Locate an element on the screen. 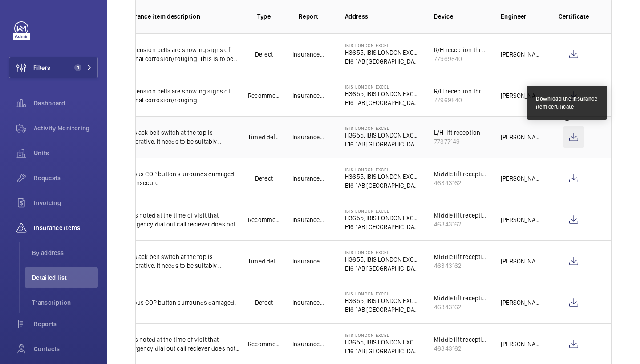 Image resolution: width=640 pixels, height=364 pixels. span: Transcription is located at coordinates (65, 302).